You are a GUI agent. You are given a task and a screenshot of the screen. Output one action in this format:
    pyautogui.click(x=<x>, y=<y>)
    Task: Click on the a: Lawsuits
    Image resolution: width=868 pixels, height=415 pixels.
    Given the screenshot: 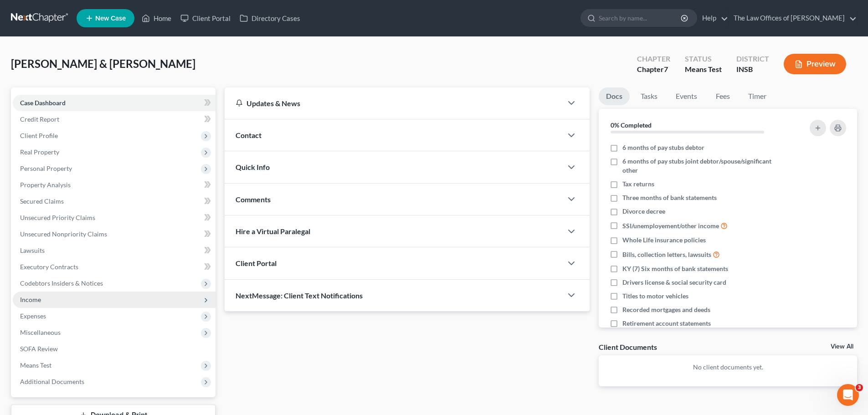 What is the action you would take?
    pyautogui.click(x=114, y=251)
    